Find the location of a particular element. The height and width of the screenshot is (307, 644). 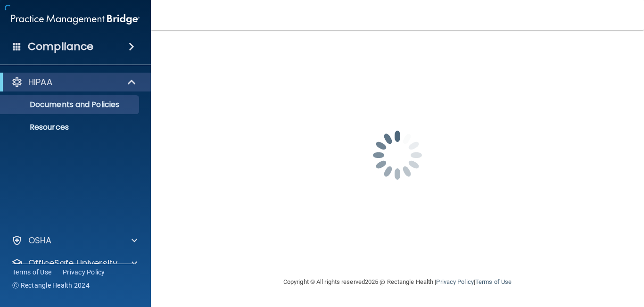

p: OSHA is located at coordinates (40, 241).